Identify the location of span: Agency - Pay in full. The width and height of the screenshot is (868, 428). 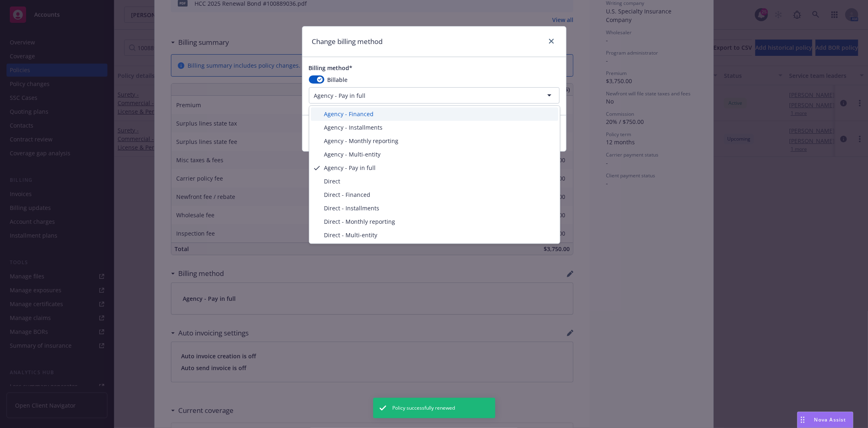
(350, 168).